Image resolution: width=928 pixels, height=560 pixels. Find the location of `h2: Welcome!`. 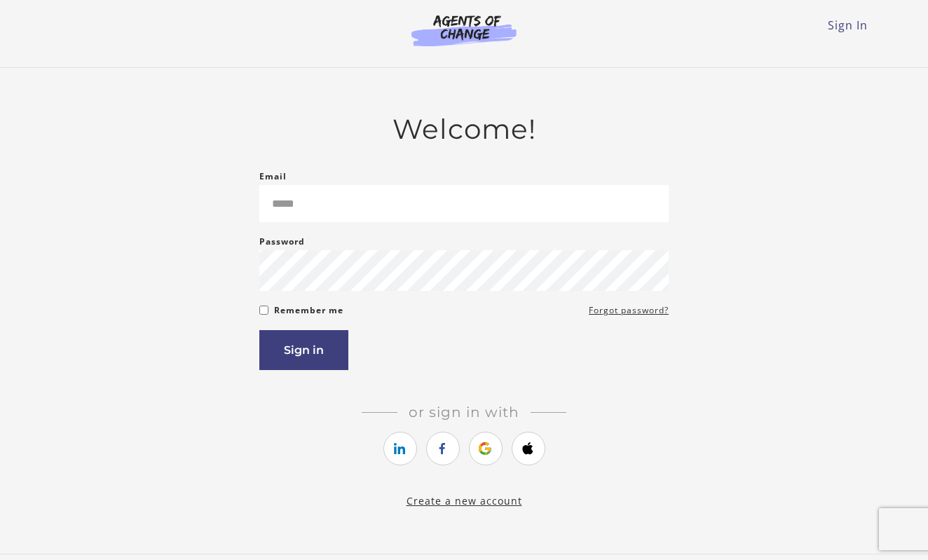

h2: Welcome! is located at coordinates (464, 129).